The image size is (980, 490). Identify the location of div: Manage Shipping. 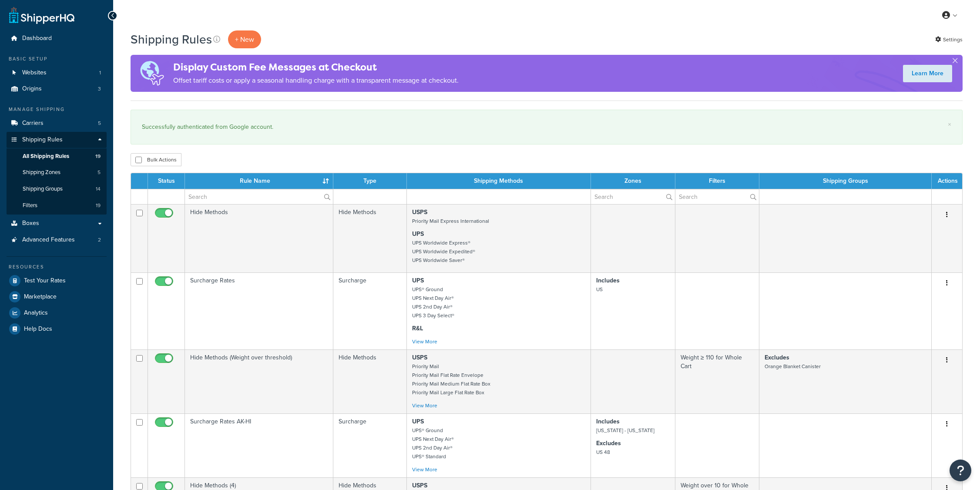
(56, 109).